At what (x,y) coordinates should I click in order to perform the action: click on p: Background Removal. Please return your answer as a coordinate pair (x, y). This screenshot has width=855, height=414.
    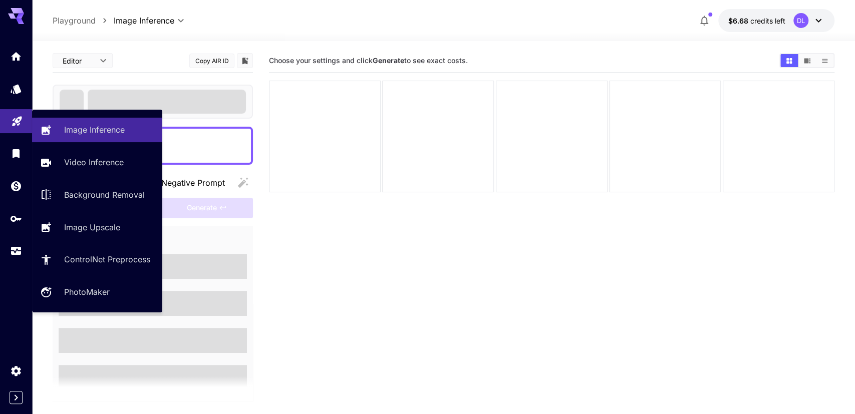
    Looking at the image, I should click on (104, 195).